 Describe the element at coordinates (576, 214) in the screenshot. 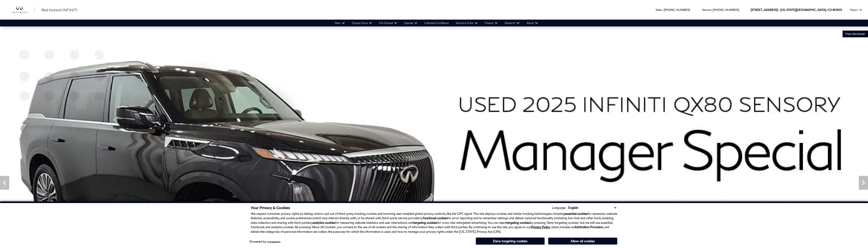

I see `strong: essential cookies` at that location.